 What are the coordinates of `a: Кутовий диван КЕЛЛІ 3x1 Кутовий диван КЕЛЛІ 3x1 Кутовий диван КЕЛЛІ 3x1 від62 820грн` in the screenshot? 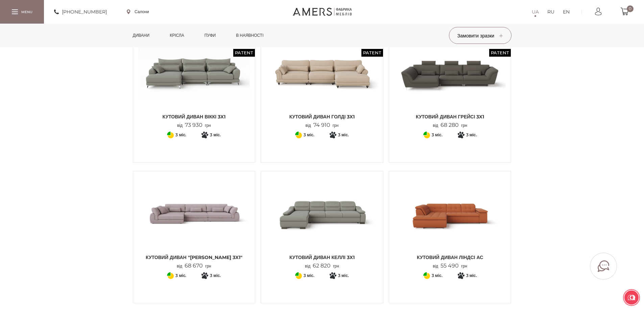 It's located at (322, 223).